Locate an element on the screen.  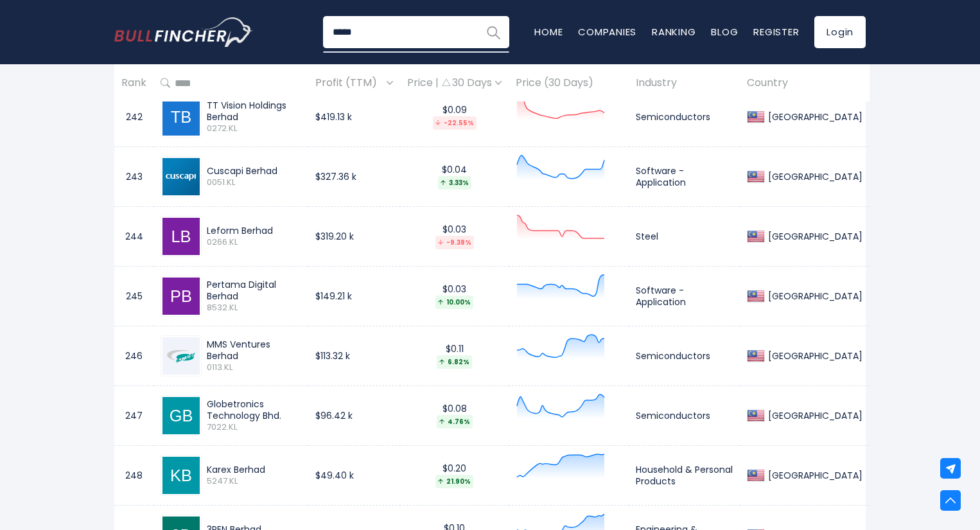
td: $419.13 k is located at coordinates (354, 116).